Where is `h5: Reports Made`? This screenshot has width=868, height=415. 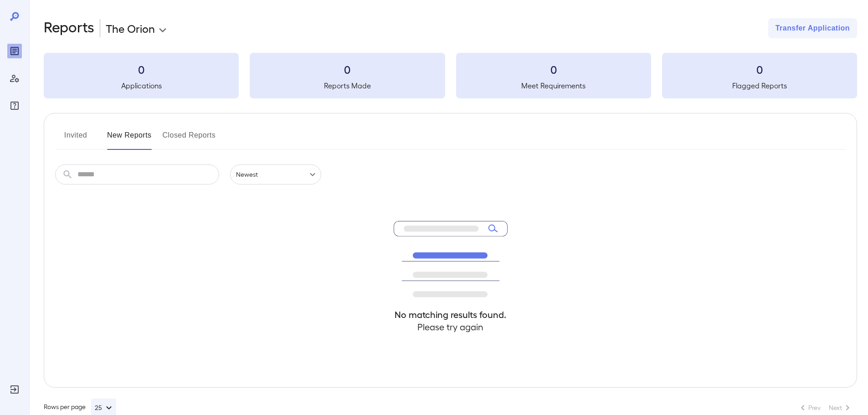
h5: Reports Made is located at coordinates (347, 86).